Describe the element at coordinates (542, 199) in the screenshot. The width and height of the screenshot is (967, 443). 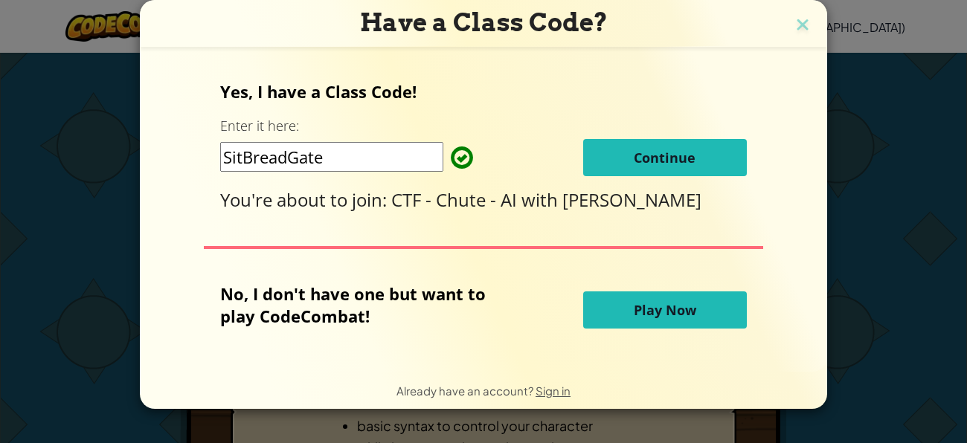
I see `span: with` at that location.